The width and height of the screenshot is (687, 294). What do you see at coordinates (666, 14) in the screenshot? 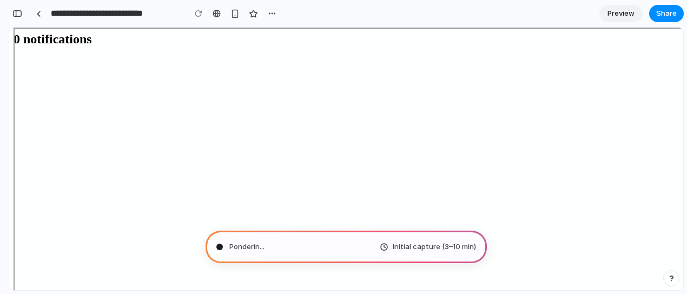
I see `span: Share` at bounding box center [666, 14].